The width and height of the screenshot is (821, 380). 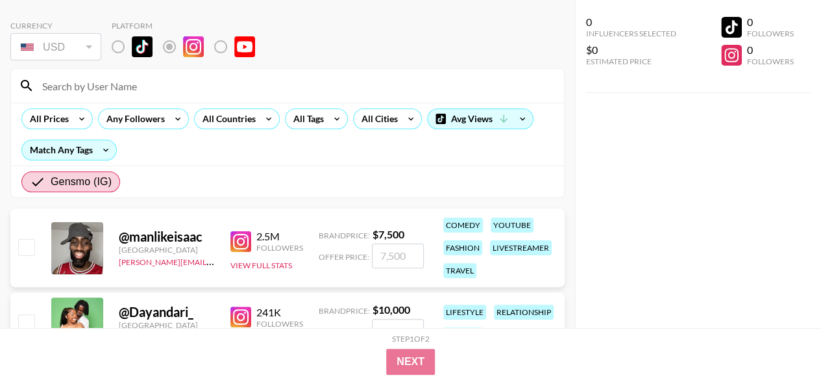 I want to click on div: Platform, so click(x=188, y=25).